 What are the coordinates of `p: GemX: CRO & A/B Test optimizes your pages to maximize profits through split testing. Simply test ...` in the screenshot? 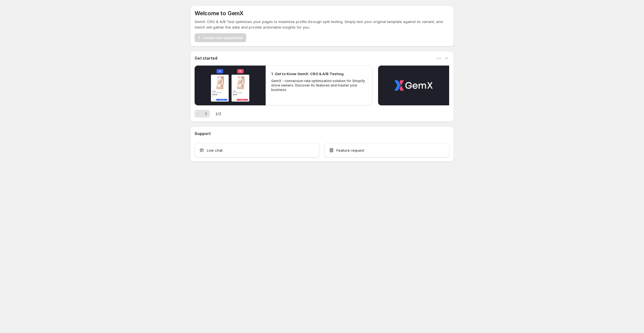 It's located at (322, 25).